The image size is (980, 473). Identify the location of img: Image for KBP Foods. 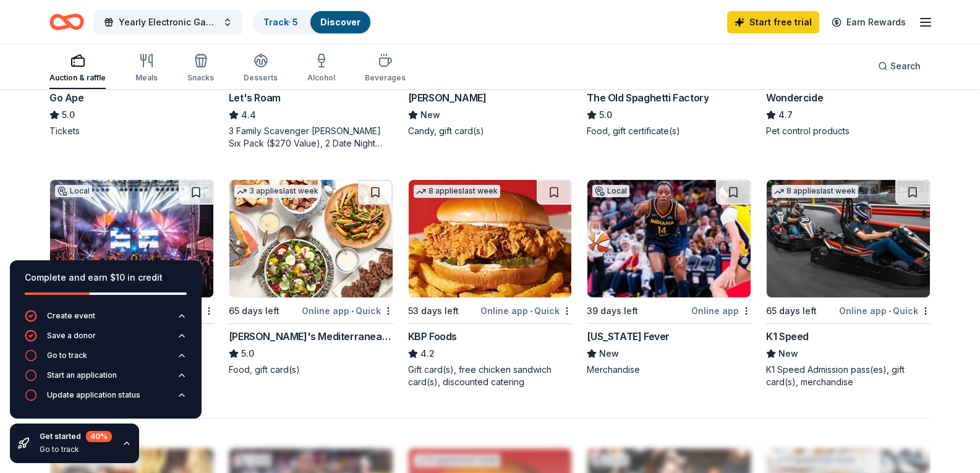
(490, 239).